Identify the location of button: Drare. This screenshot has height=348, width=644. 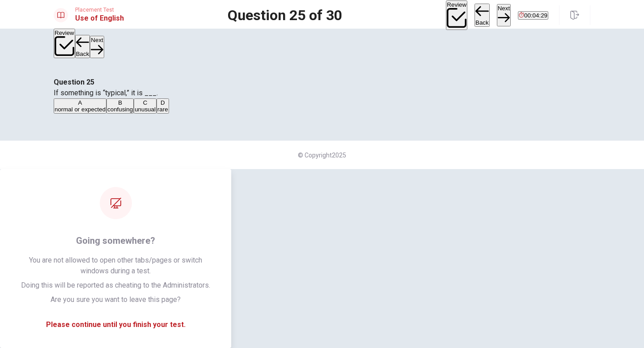
(163, 106).